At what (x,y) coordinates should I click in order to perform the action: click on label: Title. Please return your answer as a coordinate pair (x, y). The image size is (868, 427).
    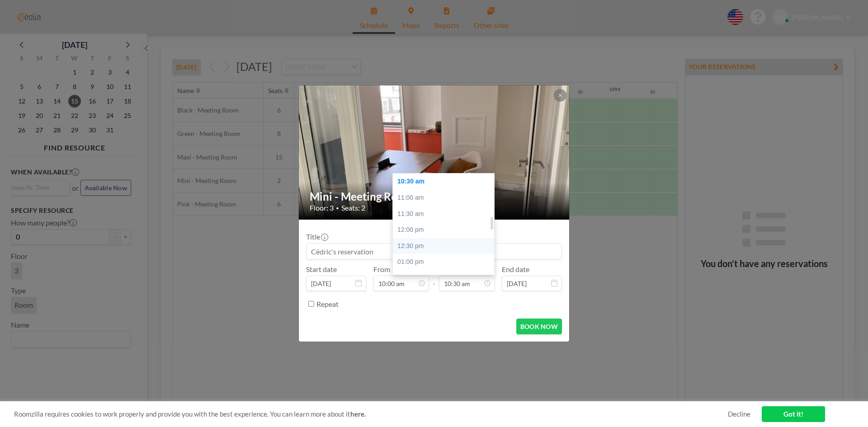
    Looking at the image, I should click on (316, 237).